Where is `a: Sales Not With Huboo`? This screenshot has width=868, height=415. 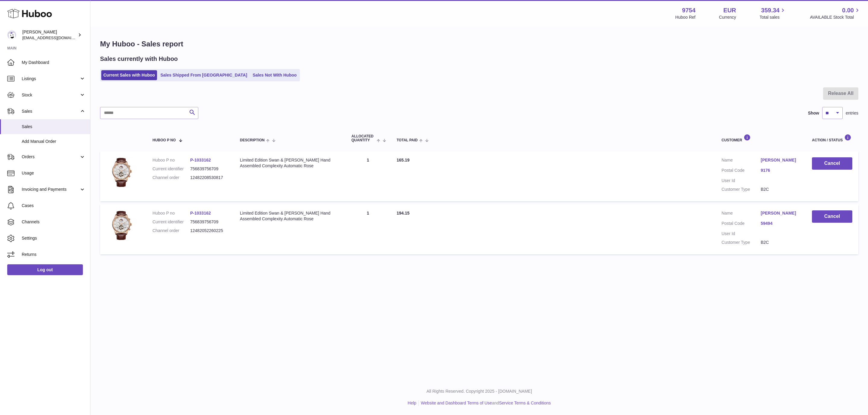
a: Sales Not With Huboo is located at coordinates (274, 75).